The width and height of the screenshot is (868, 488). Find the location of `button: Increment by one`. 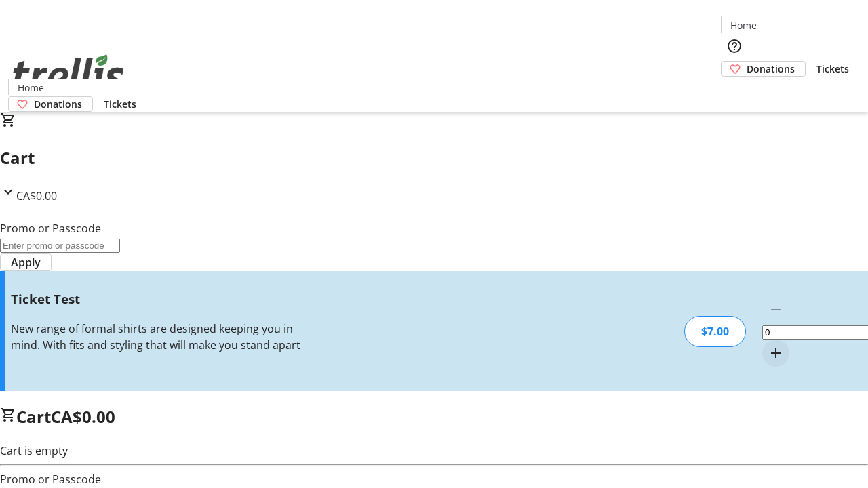

button: Increment by one is located at coordinates (776, 353).